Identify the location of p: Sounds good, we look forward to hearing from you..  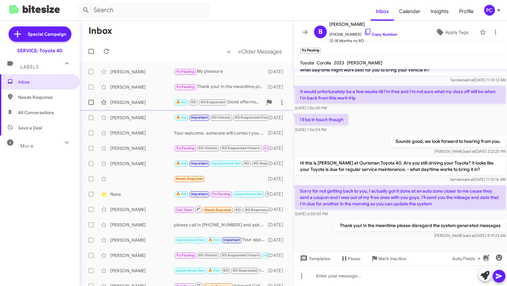
(448, 141).